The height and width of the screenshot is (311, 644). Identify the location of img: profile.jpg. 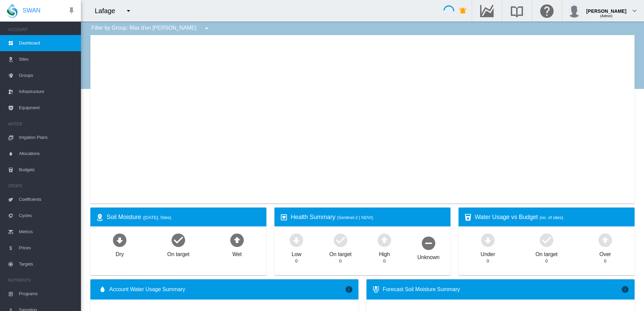
(574, 11).